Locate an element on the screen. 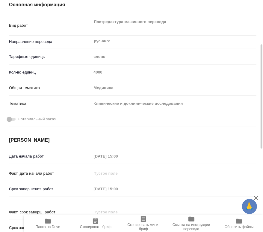 This screenshot has width=263, height=232. p: Срок завершения услуги is located at coordinates (50, 228).